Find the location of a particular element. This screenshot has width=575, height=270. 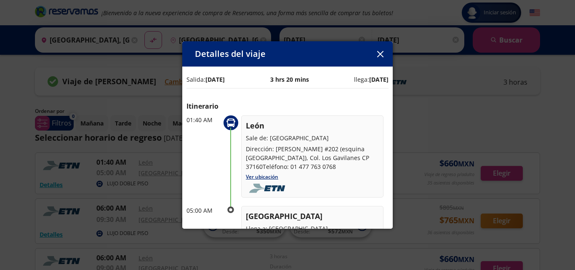

p: Itinerario is located at coordinates (288, 106).